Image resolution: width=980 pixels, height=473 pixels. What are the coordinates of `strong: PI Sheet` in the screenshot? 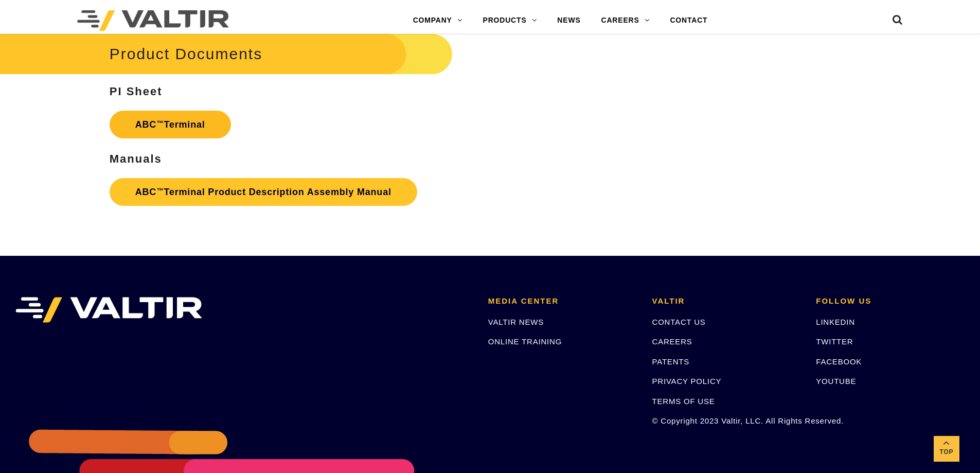 It's located at (136, 91).